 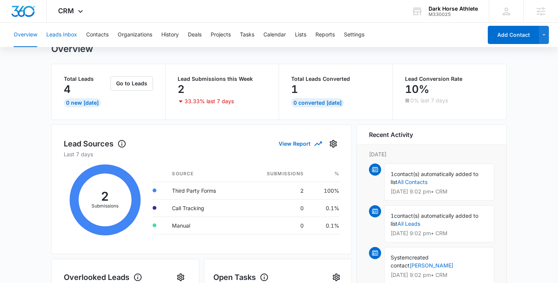 I want to click on button: Leads Inbox, so click(x=61, y=35).